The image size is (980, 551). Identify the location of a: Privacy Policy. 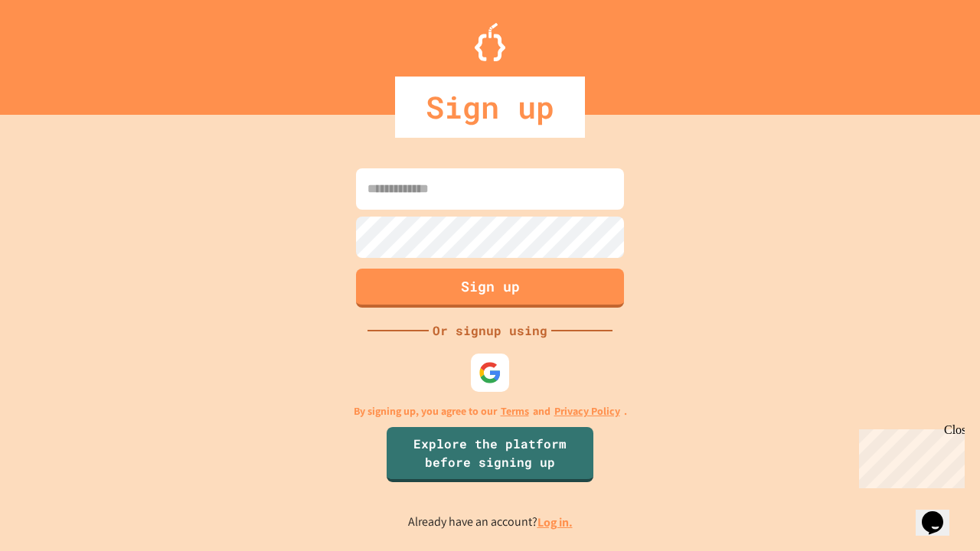
(587, 411).